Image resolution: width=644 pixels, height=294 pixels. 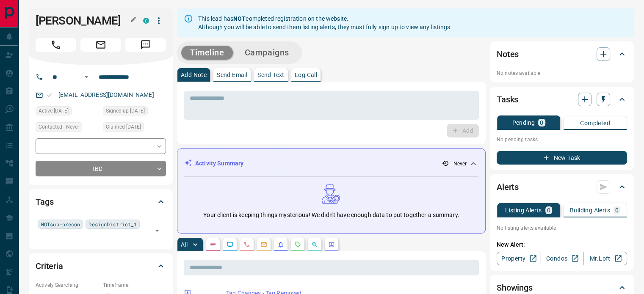 What do you see at coordinates (271, 75) in the screenshot?
I see `p: Send Text` at bounding box center [271, 75].